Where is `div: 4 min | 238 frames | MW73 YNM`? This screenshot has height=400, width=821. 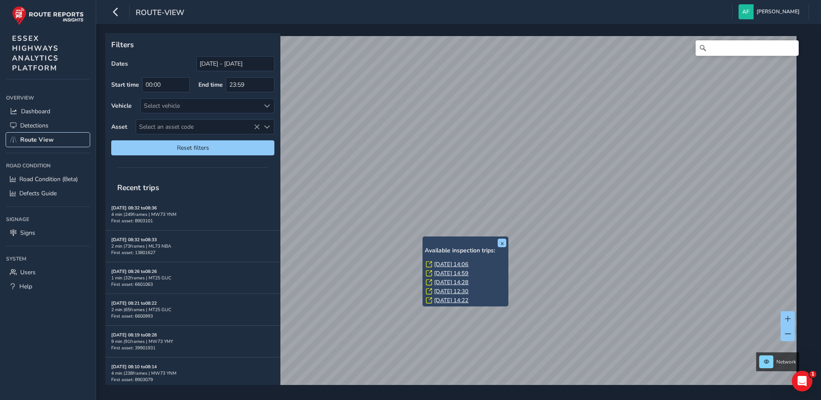 div: 4 min | 238 frames | MW73 YNM is located at coordinates (193, 373).